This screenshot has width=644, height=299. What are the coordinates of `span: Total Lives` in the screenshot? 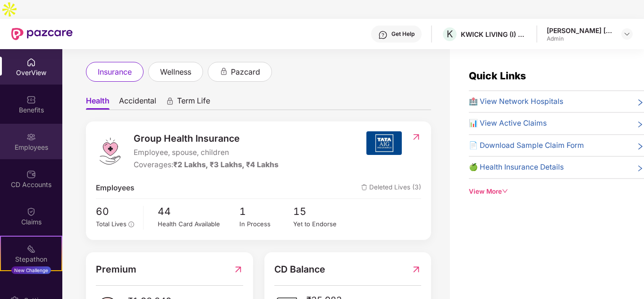 It's located at (111, 224).